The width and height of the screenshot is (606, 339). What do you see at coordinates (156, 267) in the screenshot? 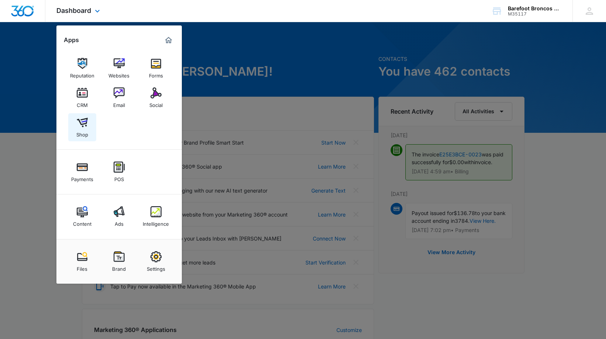
I see `div: Settings` at bounding box center [156, 267].